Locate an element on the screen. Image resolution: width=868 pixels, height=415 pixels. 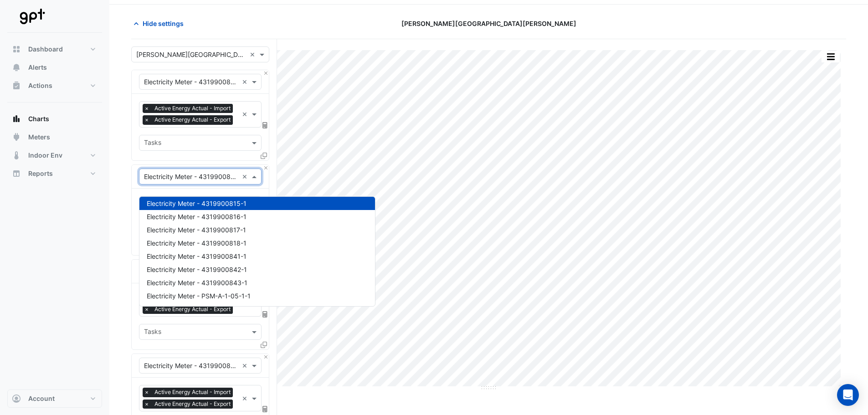
div: Open Intercom Messenger is located at coordinates (848, 395).